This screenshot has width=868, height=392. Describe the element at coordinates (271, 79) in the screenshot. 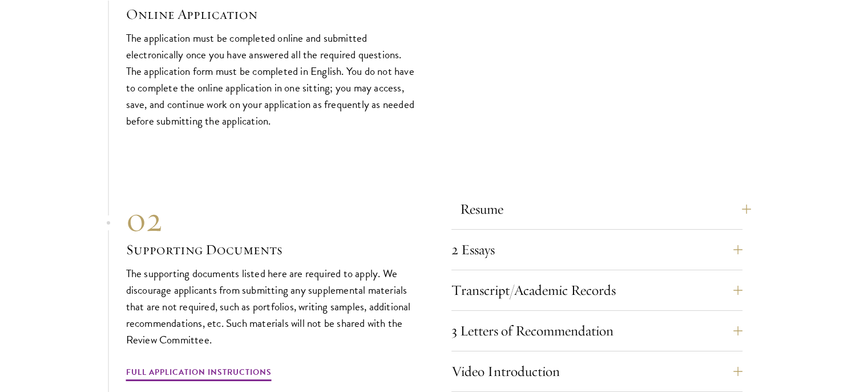

I see `p: The application must be completed online and submitted electronically once you have answered all ...` at that location.